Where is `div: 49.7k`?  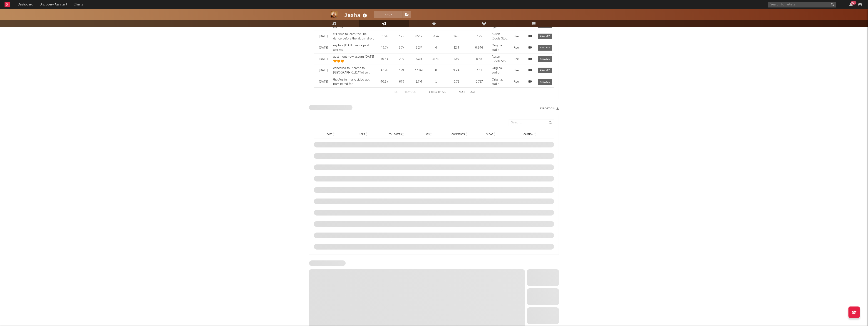
div: 49.7k is located at coordinates (385, 48).